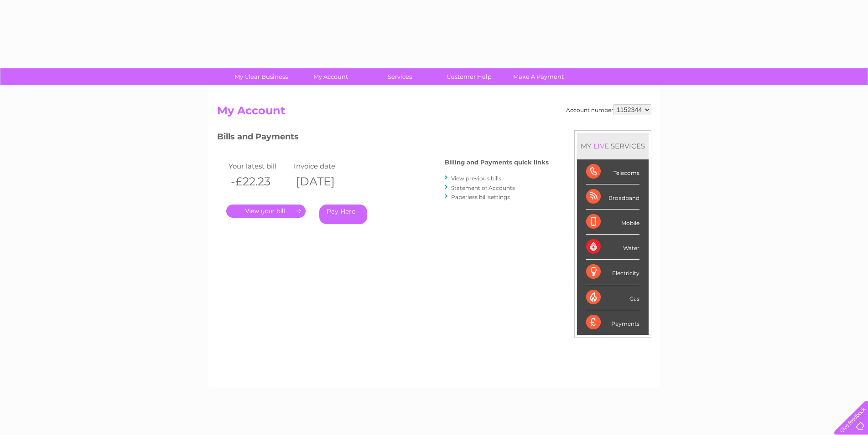 Image resolution: width=868 pixels, height=435 pixels. I want to click on div: Broadband, so click(613, 197).